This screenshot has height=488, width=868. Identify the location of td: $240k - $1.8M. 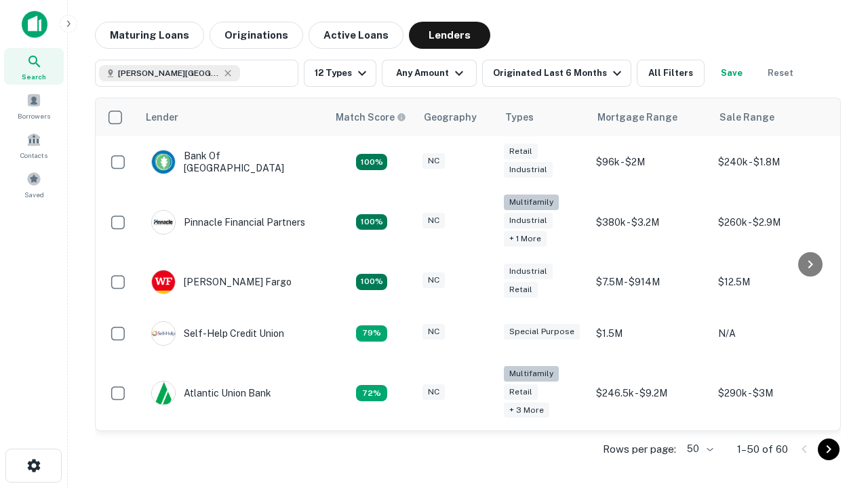
(773, 162).